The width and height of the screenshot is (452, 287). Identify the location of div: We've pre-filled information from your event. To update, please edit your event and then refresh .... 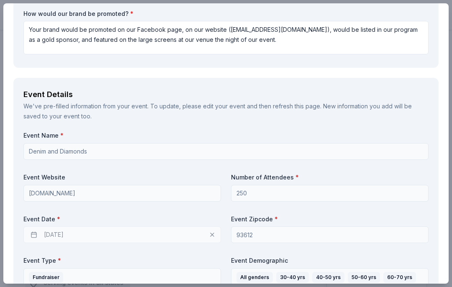
(226, 111).